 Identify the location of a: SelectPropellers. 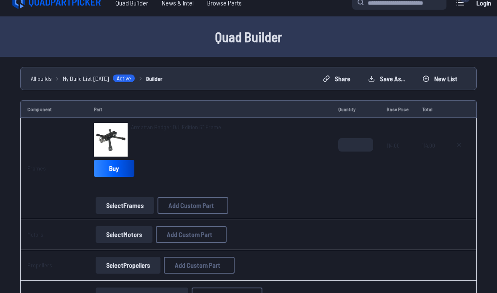
(128, 265).